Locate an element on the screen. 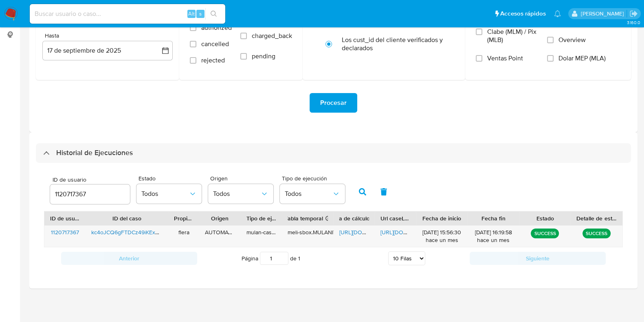  button: search-icon is located at coordinates (214, 14).